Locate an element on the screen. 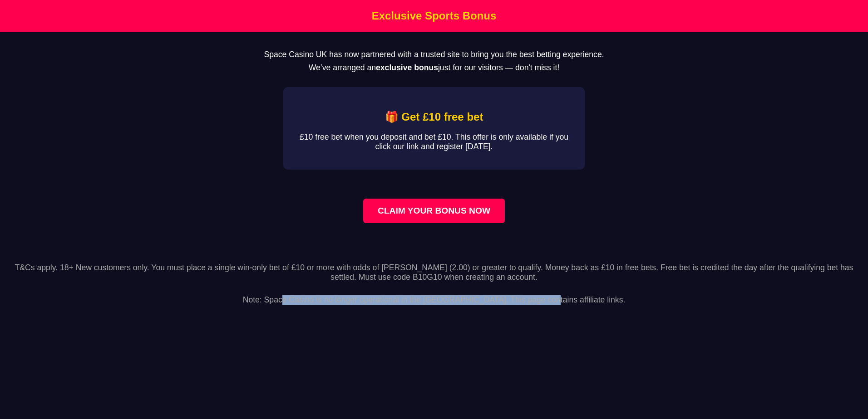 This screenshot has height=419, width=868. strong: exclusive bonus is located at coordinates (406, 68).